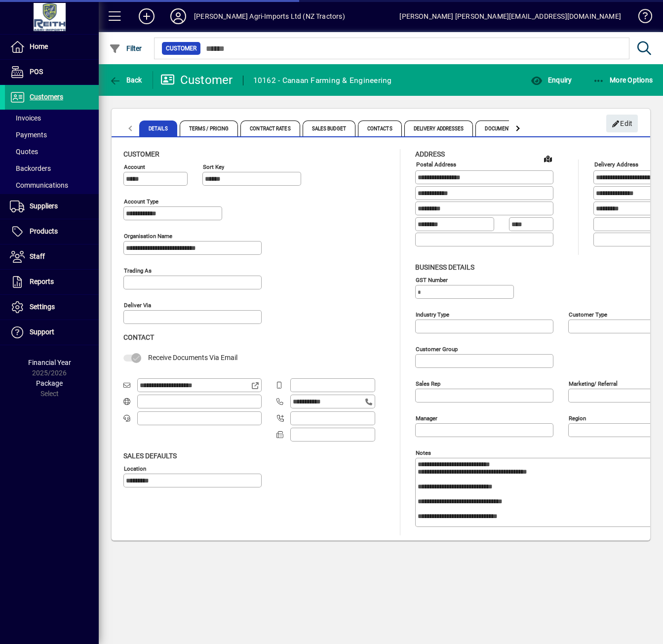 This screenshot has width=663, height=644. I want to click on span: Suppliers, so click(44, 206).